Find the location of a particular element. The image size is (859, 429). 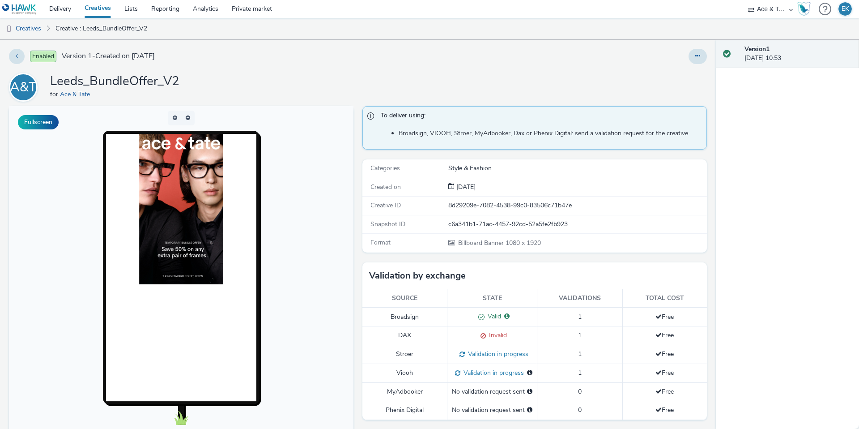

div: A&T is located at coordinates (23, 87).